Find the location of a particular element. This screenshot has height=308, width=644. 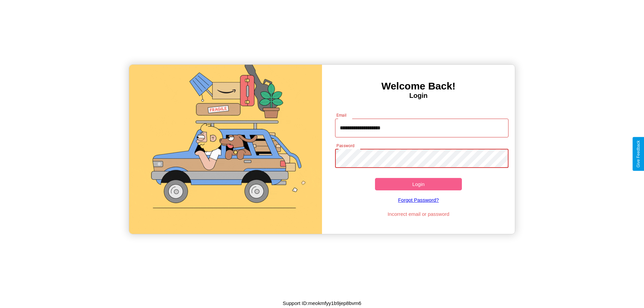

h3: Welcome Back! is located at coordinates (418, 86).